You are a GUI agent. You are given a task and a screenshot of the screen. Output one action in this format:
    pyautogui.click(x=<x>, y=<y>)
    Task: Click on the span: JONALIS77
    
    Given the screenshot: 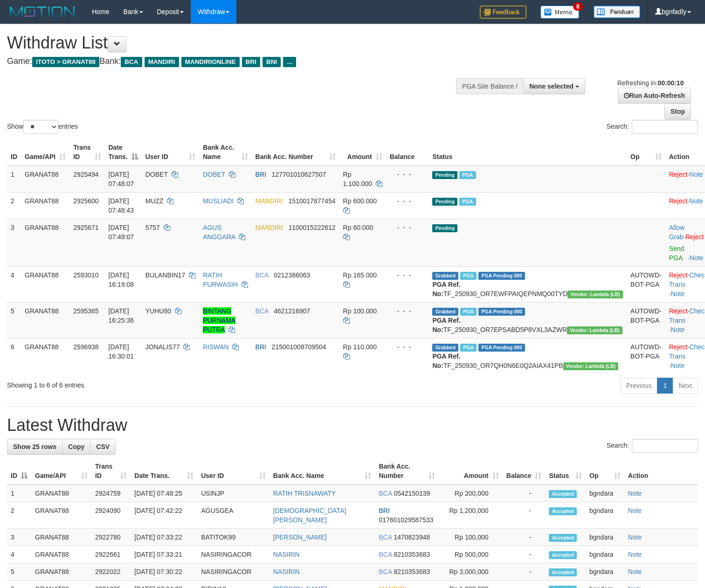 What is the action you would take?
    pyautogui.click(x=163, y=347)
    